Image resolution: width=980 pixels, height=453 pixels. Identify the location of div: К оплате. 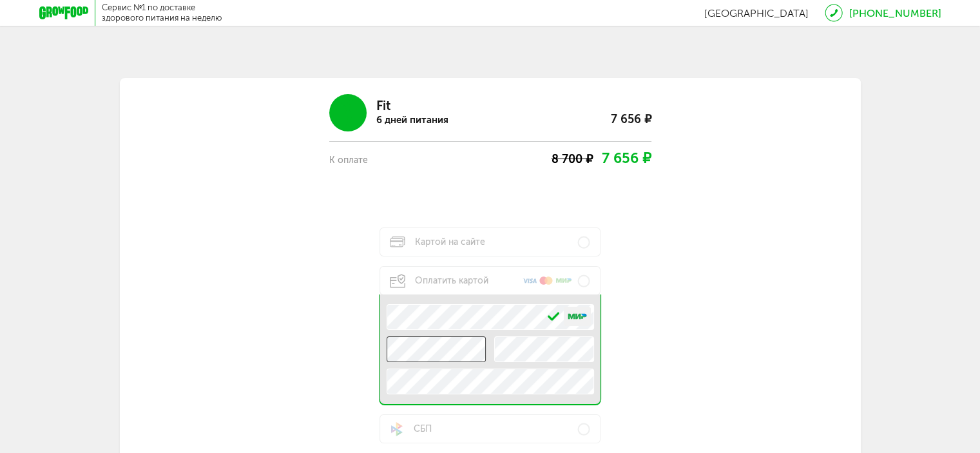
(378, 161).